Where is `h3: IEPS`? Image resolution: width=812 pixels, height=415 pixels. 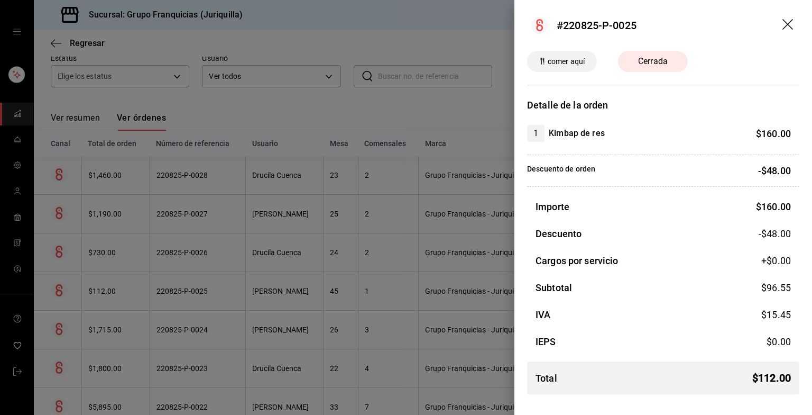 h3: IEPS is located at coordinates (546, 341).